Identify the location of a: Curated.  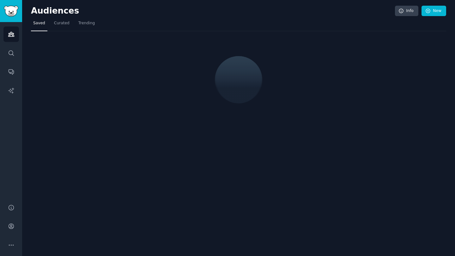
(62, 25).